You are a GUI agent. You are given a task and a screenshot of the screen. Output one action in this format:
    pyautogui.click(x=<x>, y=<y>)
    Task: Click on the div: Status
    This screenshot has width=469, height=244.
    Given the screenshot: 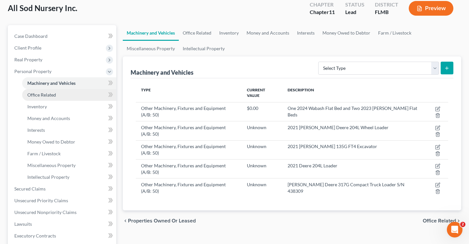 What is the action you would take?
    pyautogui.click(x=355, y=5)
    